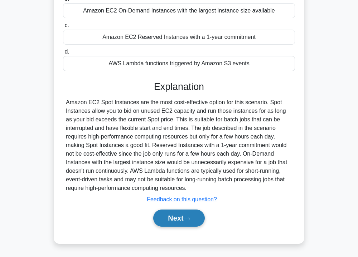 The width and height of the screenshot is (358, 257). I want to click on div: Amazon EC2 Spot Instances are the most cost-effective option for this scenario. Spot Instances al..., so click(179, 146).